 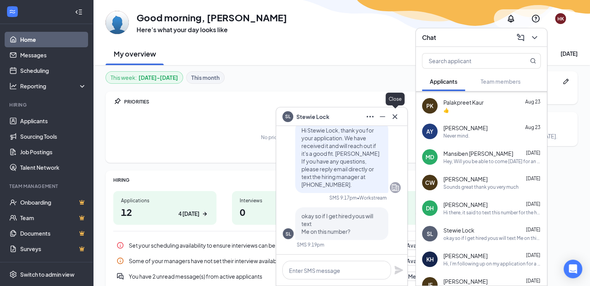 I want to click on h3: Chat, so click(x=429, y=38).